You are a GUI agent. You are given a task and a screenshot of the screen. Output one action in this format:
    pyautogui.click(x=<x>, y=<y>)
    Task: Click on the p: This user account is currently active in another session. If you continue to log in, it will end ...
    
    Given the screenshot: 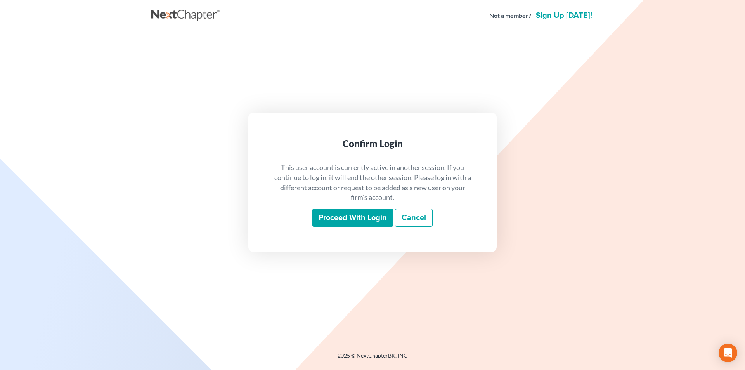 What is the action you would take?
    pyautogui.click(x=373, y=182)
    